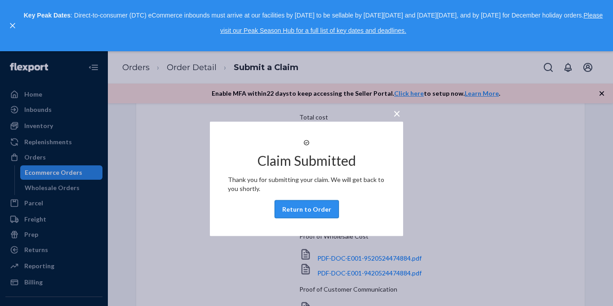 The image size is (613, 306). Describe the element at coordinates (47, 15) in the screenshot. I see `strong: Key Peak Dates` at that location.